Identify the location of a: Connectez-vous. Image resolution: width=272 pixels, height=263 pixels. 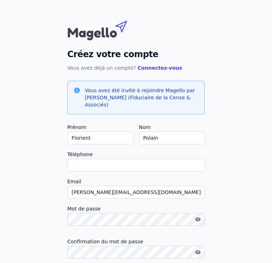
(159, 68).